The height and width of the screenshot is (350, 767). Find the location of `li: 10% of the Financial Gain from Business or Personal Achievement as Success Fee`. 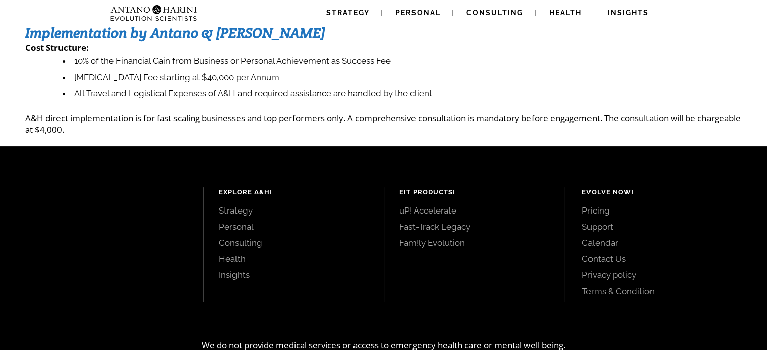

li: 10% of the Financial Gain from Business or Personal Achievement as Success Fee is located at coordinates (402, 62).